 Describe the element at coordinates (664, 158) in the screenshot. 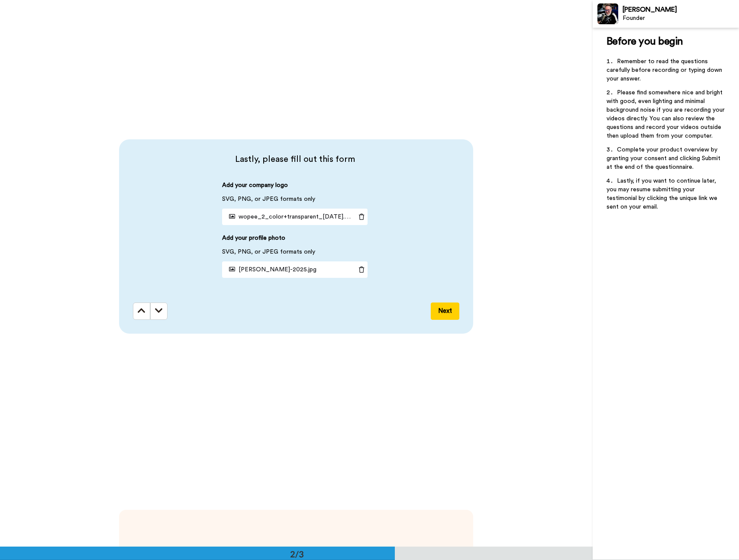

I see `span: Complete your product overview by granting your consent and clicking Submit at the end of the que...` at that location.